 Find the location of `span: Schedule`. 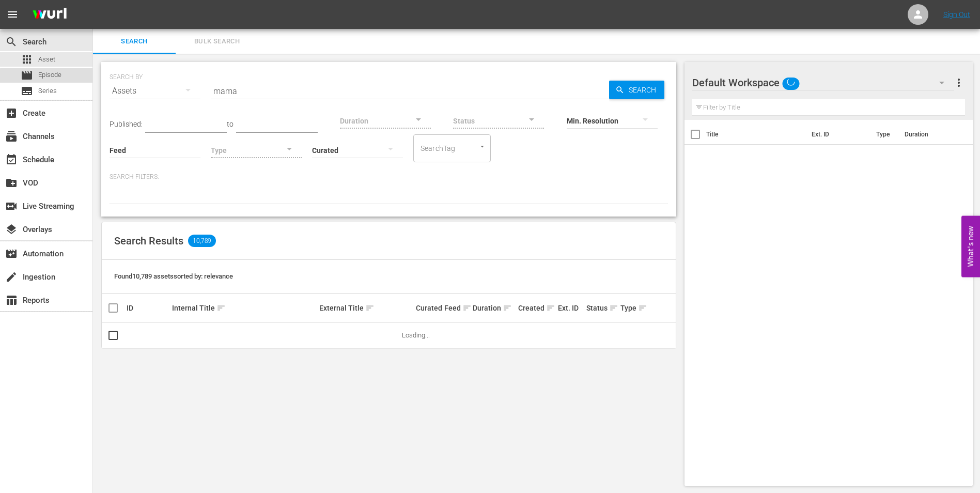

span: Schedule is located at coordinates (11, 160).